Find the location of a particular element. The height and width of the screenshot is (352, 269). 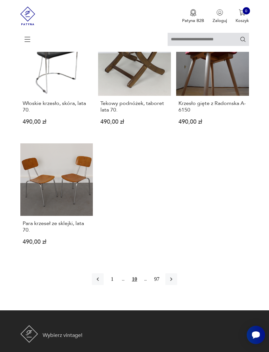

button: Patyna B2B is located at coordinates (193, 16).